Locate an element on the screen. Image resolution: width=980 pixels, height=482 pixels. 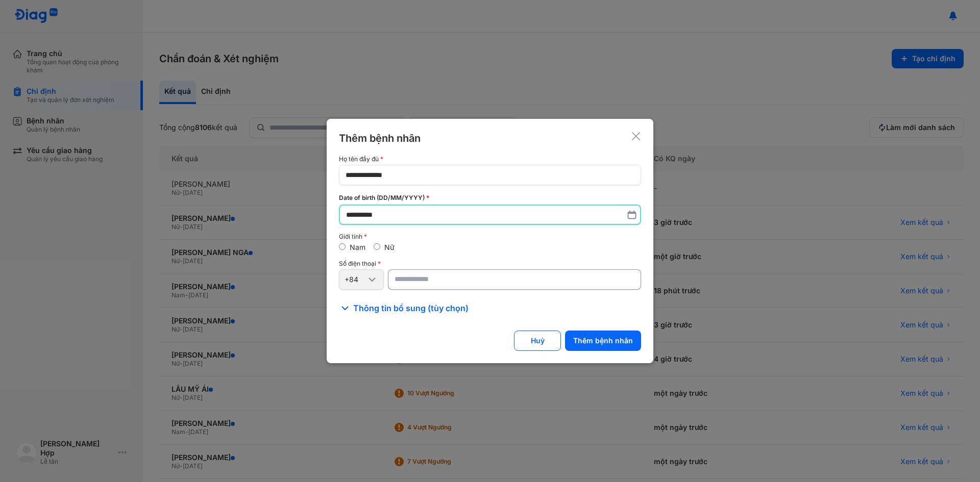
div: Họ tên đầy đủ is located at coordinates (490, 159).